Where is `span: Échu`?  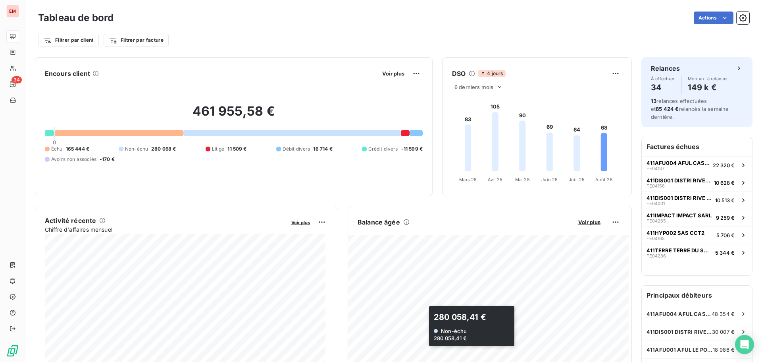
span: Échu is located at coordinates (57, 149).